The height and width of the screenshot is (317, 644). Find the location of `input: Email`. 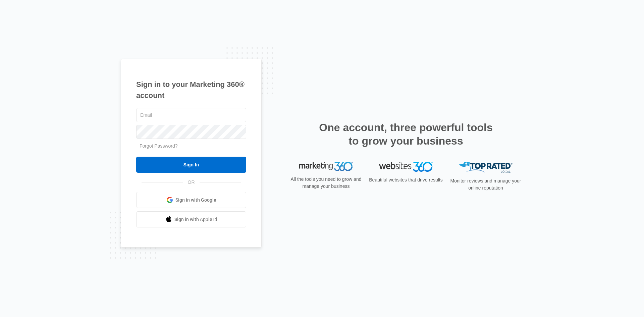

input: Email is located at coordinates (191, 115).